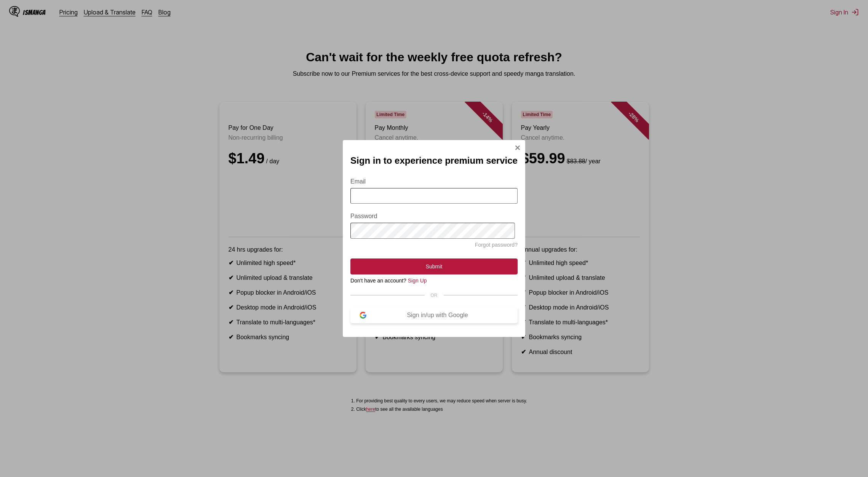 This screenshot has width=868, height=477. Describe the element at coordinates (434, 315) in the screenshot. I see `button: Sign in/up with Google` at that location.